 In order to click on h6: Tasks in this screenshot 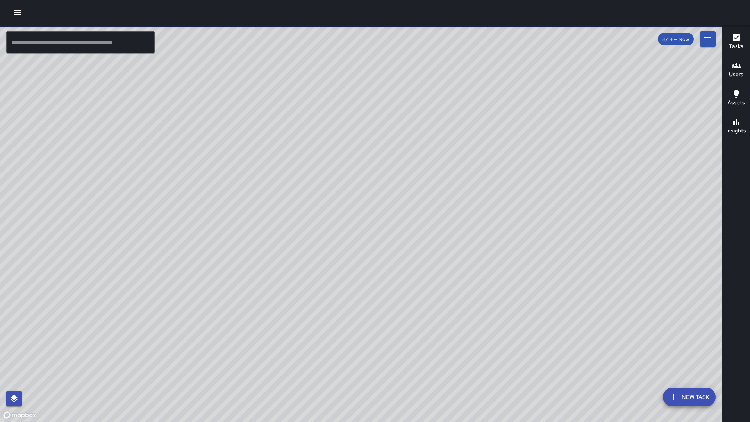, I will do `click(736, 47)`.